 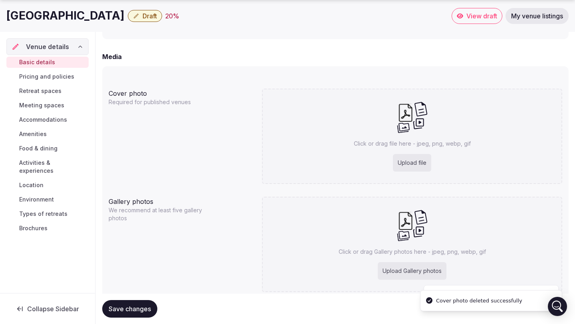 What do you see at coordinates (48, 185) in the screenshot?
I see `a: Location` at bounding box center [48, 185].